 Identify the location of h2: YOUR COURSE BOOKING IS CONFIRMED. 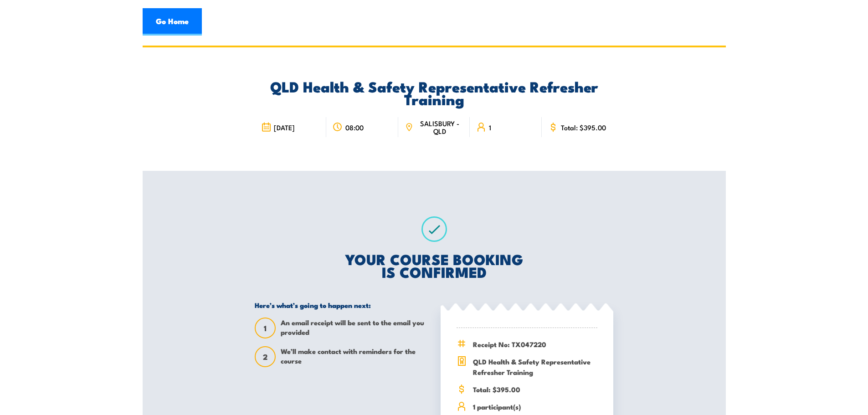
(434, 265).